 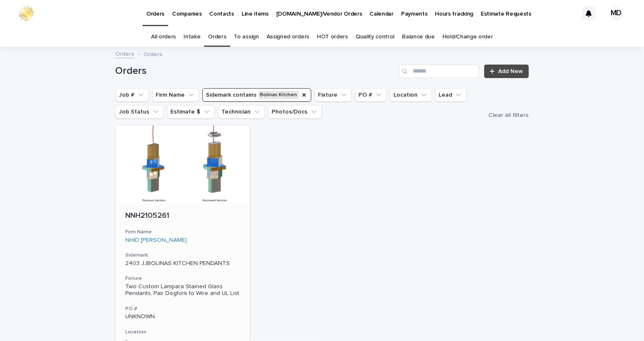 I want to click on div: Two Custom Lampara Stained Glass Pendants, Pair Dogfork to Wire and UL List, so click(x=183, y=291).